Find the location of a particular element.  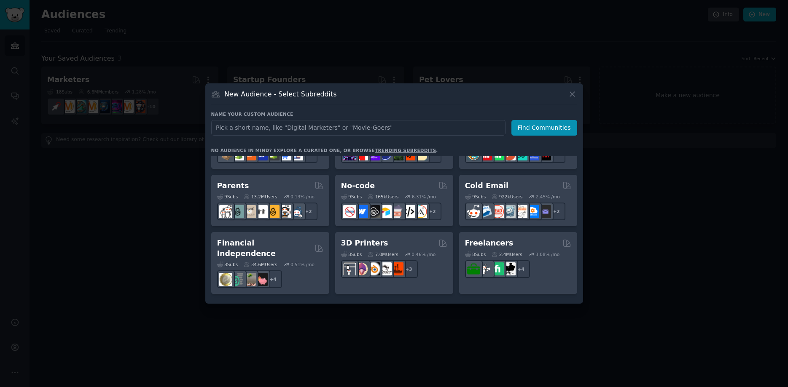

h2: Parents is located at coordinates (233, 186).